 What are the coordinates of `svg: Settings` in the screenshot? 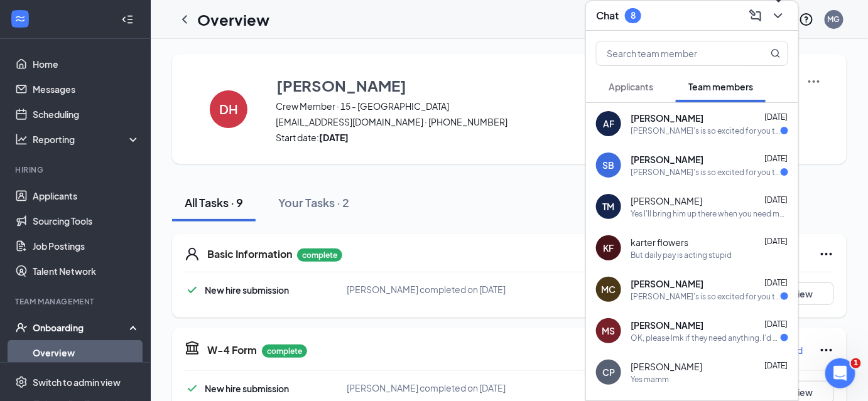 It's located at (21, 382).